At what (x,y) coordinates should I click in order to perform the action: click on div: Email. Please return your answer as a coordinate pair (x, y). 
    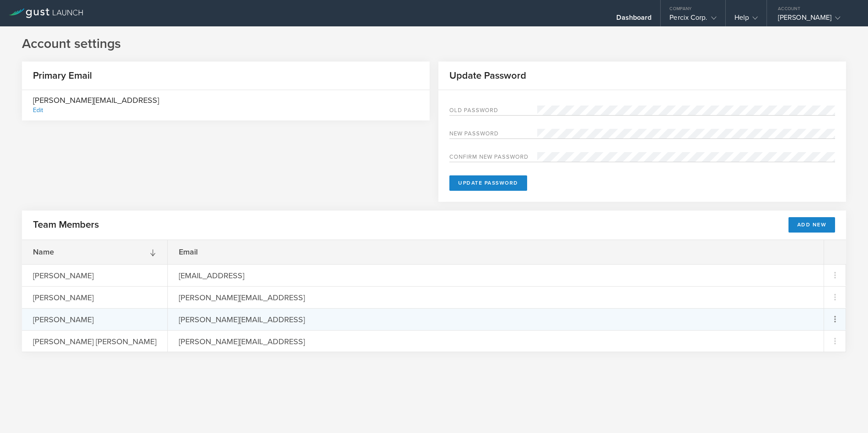
    Looking at the image, I should click on (205, 252).